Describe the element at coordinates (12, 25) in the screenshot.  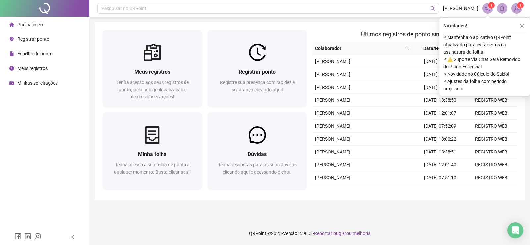
I see `span: home` at that location.